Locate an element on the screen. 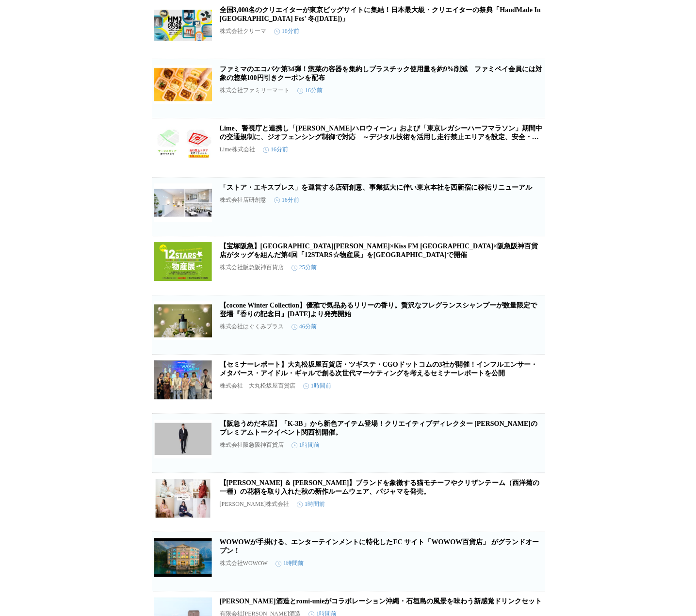 The width and height of the screenshot is (696, 616). img: ファミマのエコパケ第34弾！惣菜の容器を集約しプラスチック使用量を約9%削減 ファミペイ会員には対象の惣菜100円引きクーポンを配布 is located at coordinates (183, 84).